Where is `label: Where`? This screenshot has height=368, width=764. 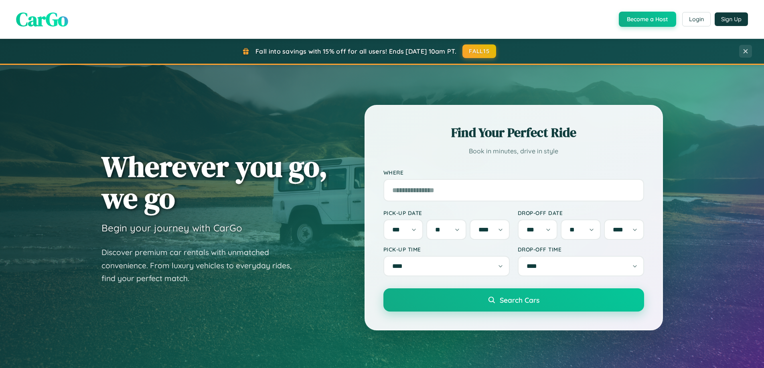 label: Where is located at coordinates (514, 172).